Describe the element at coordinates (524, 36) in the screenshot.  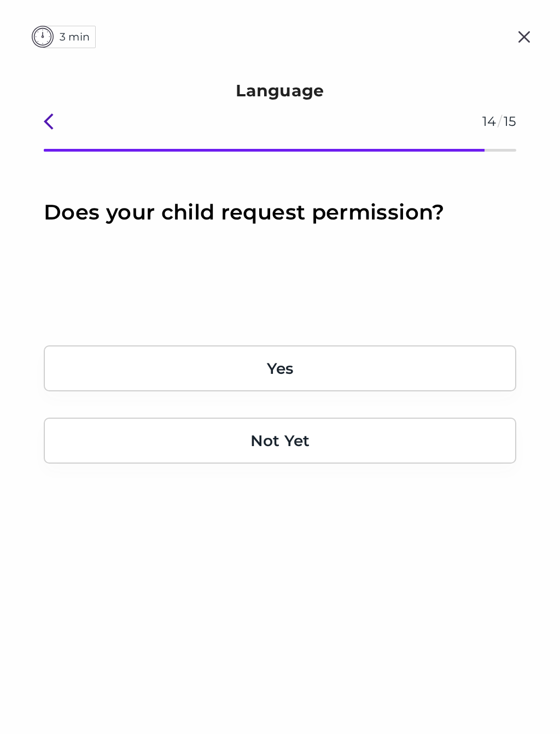
I see `img: closeIcon.2430e90d.svg` at that location.